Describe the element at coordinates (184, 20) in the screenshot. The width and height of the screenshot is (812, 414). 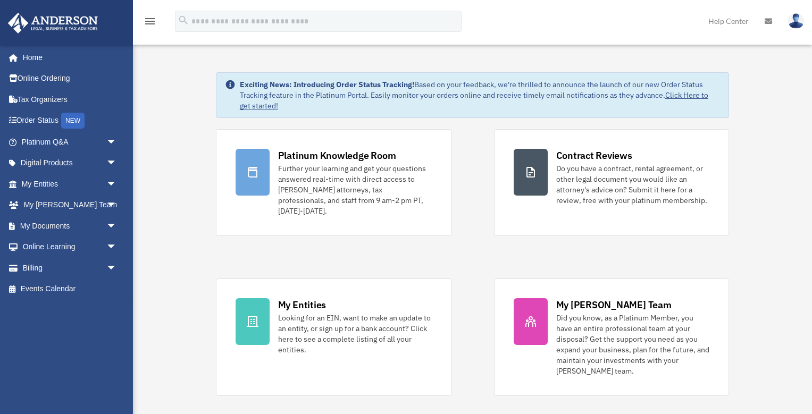
I see `i: search` at that location.